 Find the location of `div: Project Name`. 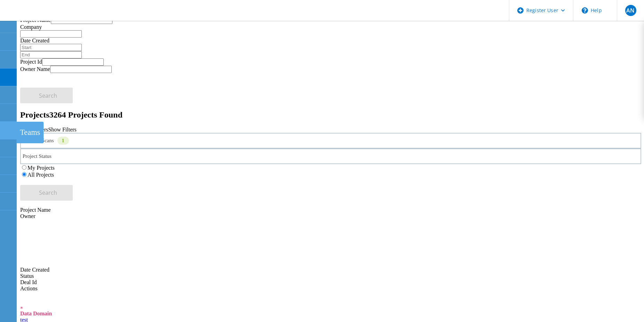

div: Project Name is located at coordinates (331, 210).